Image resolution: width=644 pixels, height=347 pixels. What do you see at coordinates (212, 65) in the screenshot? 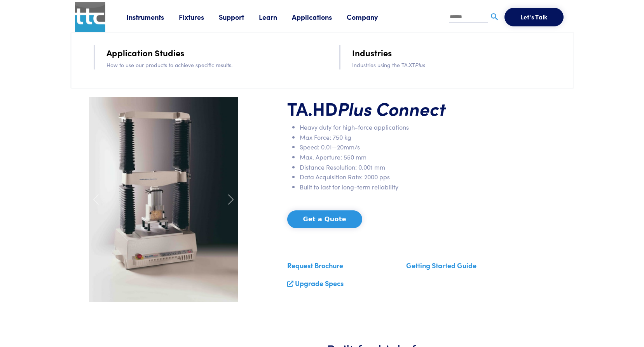
I see `p: How to use our products to achieve specific results.` at bounding box center [212, 65].